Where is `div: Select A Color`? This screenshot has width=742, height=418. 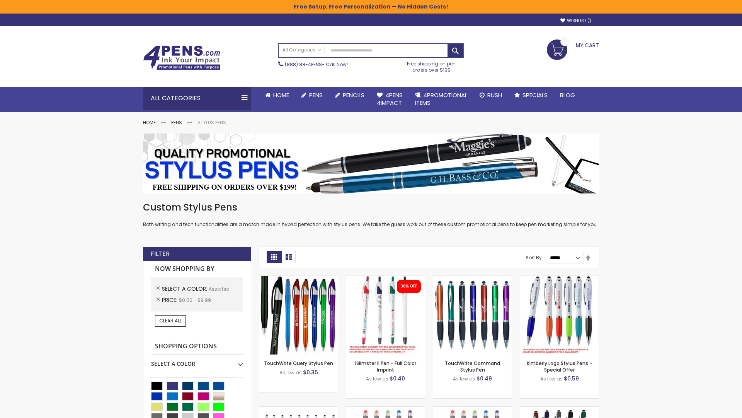
div: Select A Color is located at coordinates (197, 361).